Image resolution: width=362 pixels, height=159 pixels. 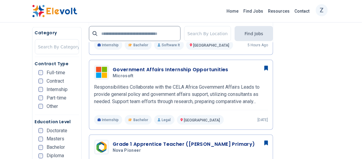 What do you see at coordinates (55, 81) in the screenshot?
I see `span: Contract` at bounding box center [55, 81].